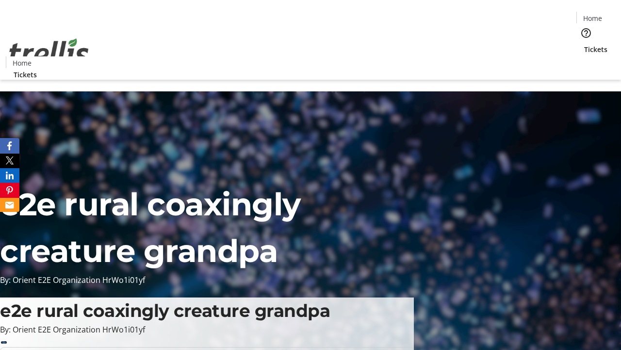 Image resolution: width=621 pixels, height=350 pixels. What do you see at coordinates (586, 64) in the screenshot?
I see `button: Cart` at bounding box center [586, 64].